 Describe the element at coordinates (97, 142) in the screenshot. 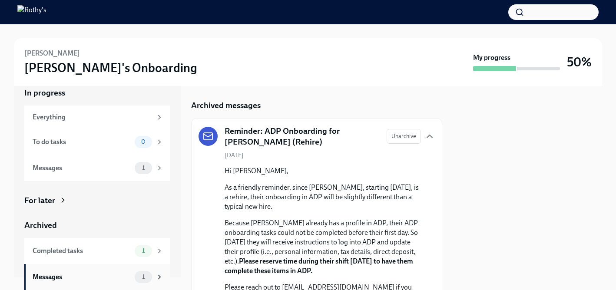

I see `a: To do tasks0` at that location.